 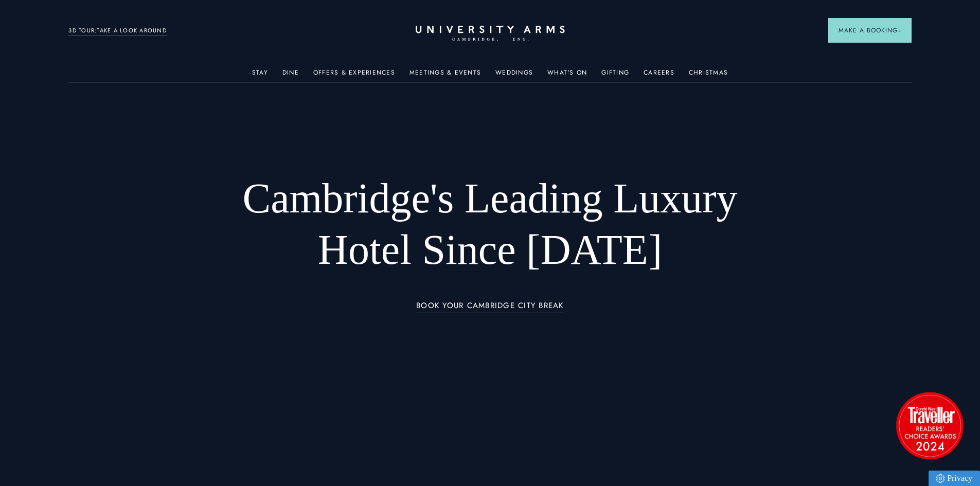 What do you see at coordinates (870, 30) in the screenshot?
I see `span: Make a Booking` at bounding box center [870, 30].